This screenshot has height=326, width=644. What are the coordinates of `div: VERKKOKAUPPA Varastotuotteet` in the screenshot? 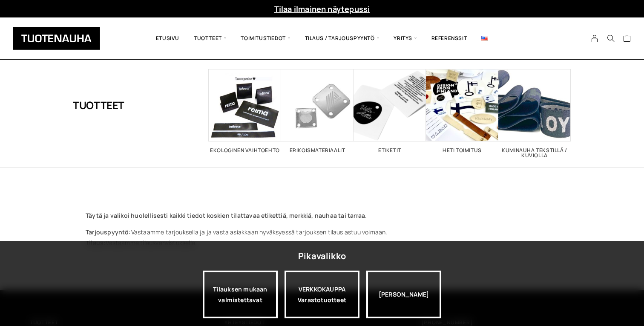 It's located at (322, 294).